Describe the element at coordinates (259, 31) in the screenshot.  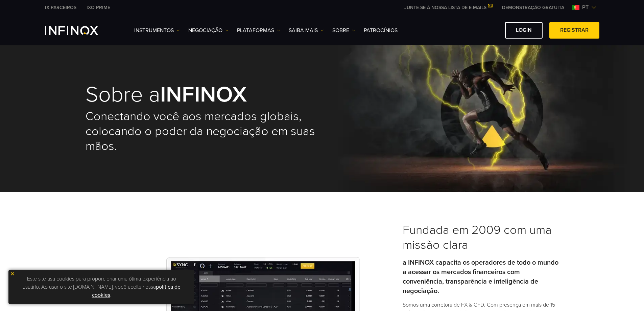
I see `a: PLATAFORMAS` at that location.